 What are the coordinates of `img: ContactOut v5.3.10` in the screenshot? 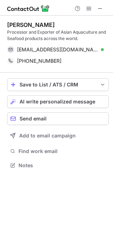 It's located at (28, 9).